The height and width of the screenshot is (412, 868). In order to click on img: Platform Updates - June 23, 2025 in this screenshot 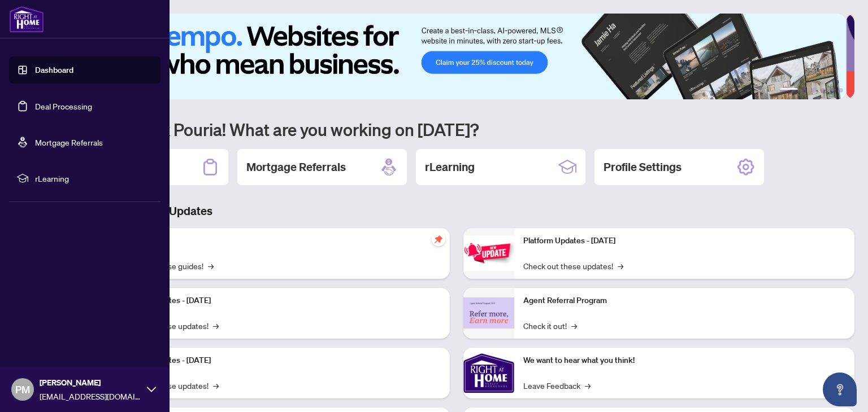, I will do `click(489, 253)`.